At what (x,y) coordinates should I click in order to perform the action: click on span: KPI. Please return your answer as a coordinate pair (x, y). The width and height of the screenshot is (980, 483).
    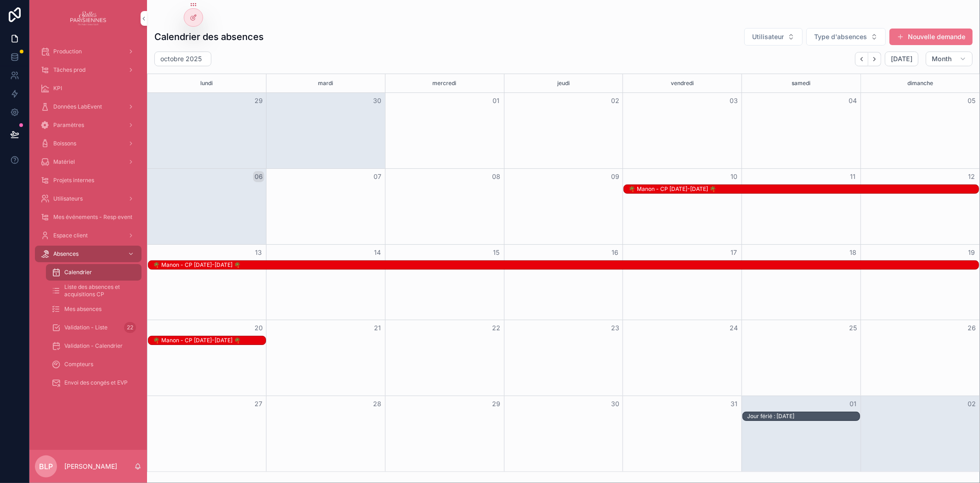
    Looking at the image, I should click on (57, 88).